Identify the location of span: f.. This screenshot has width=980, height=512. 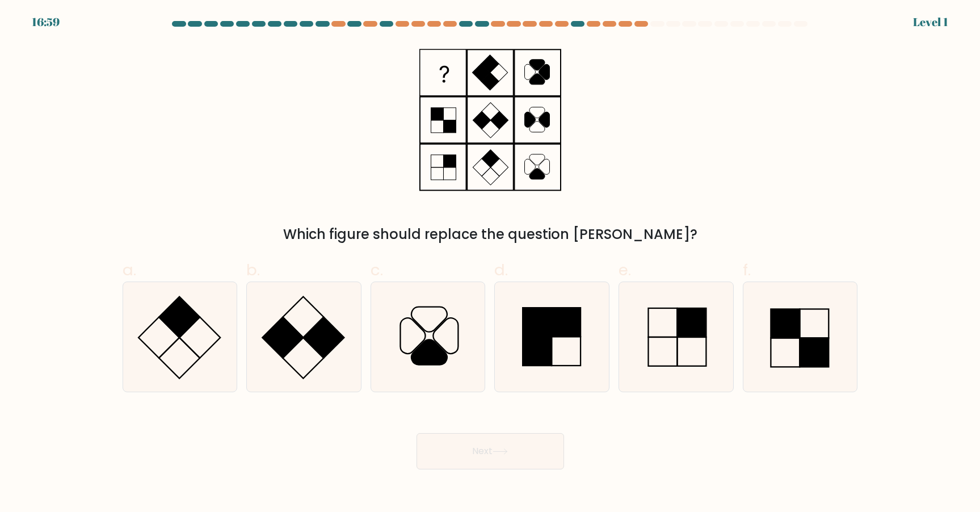
(746, 269).